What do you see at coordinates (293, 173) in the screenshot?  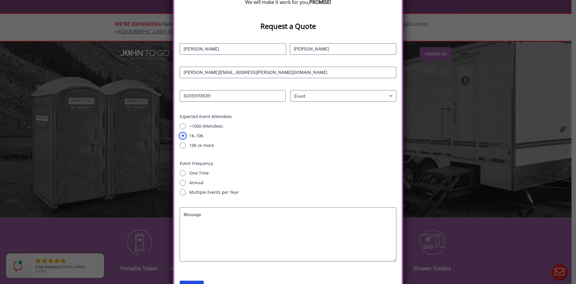 I see `label: One Time` at bounding box center [293, 173].